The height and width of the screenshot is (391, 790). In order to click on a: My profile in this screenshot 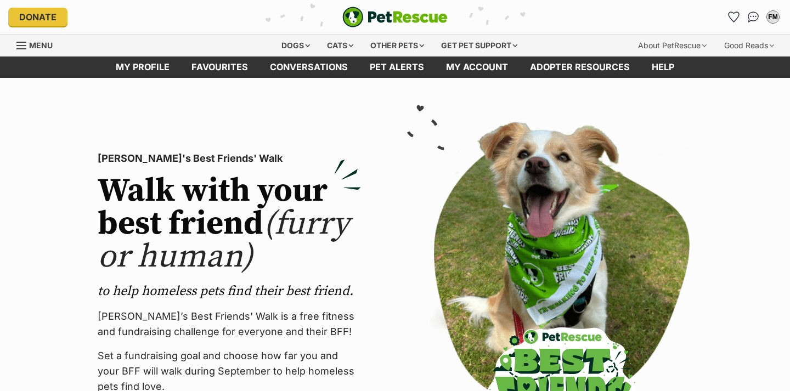, I will do `click(143, 67)`.